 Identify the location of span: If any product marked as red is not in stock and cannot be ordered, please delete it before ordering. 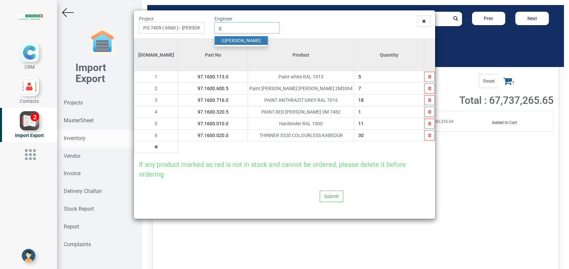
(272, 169).